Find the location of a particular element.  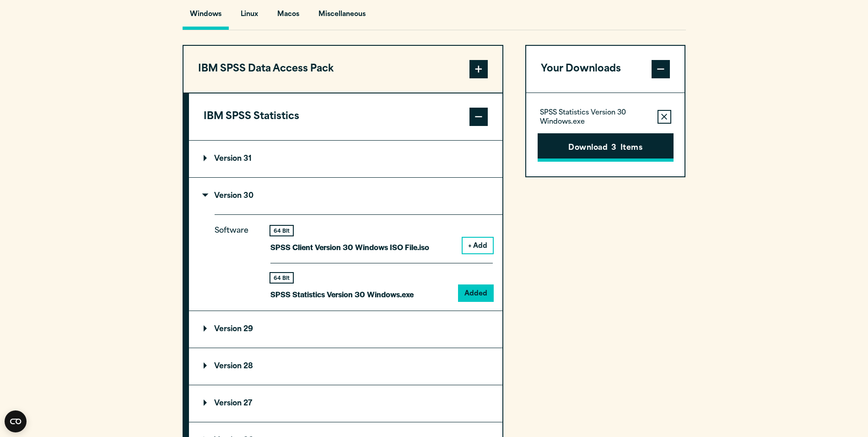

summary: Version 27 is located at coordinates (345, 403).